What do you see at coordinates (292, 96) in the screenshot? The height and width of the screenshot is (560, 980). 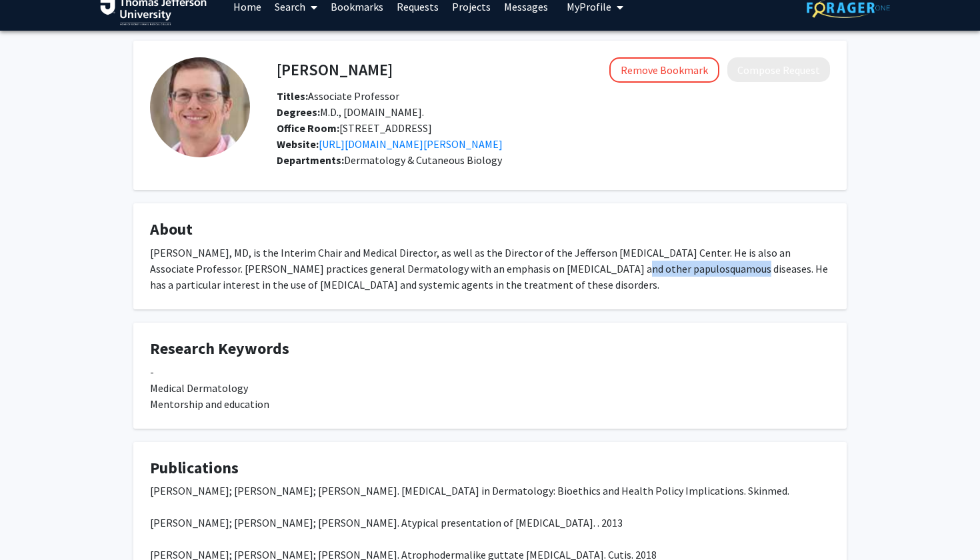 I see `b: Titles:` at bounding box center [292, 96].